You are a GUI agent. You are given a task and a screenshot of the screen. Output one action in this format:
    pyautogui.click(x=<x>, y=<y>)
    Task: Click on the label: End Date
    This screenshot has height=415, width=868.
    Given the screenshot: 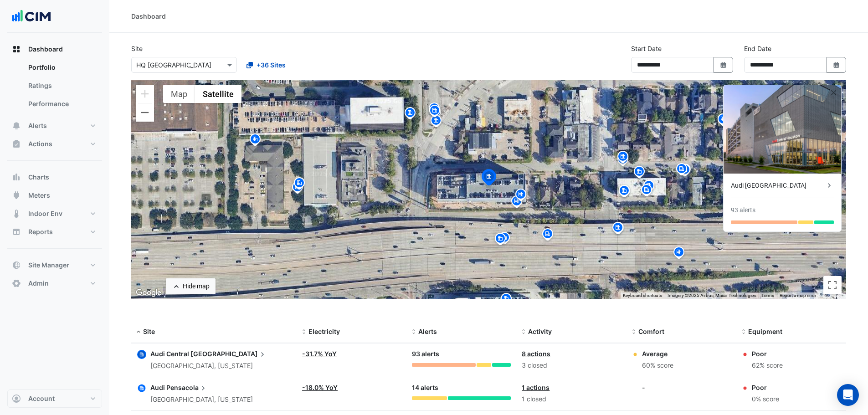 What is the action you would take?
    pyautogui.click(x=758, y=48)
    